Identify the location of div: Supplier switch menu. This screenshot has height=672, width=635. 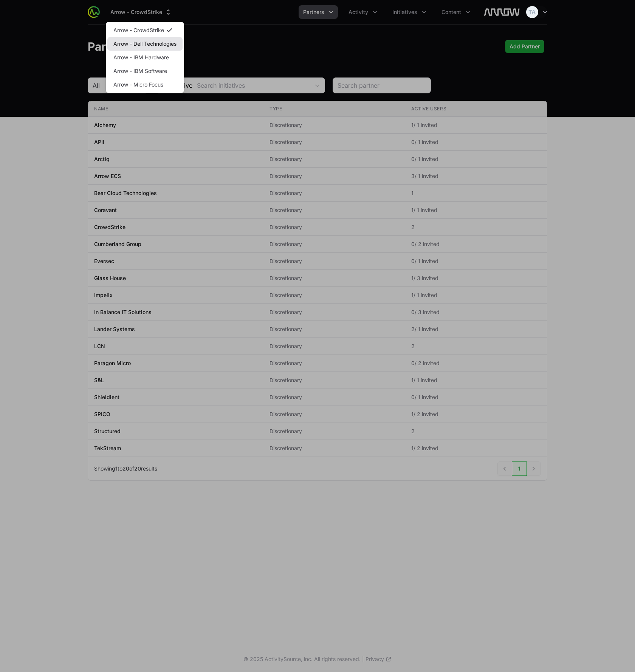
(141, 12).